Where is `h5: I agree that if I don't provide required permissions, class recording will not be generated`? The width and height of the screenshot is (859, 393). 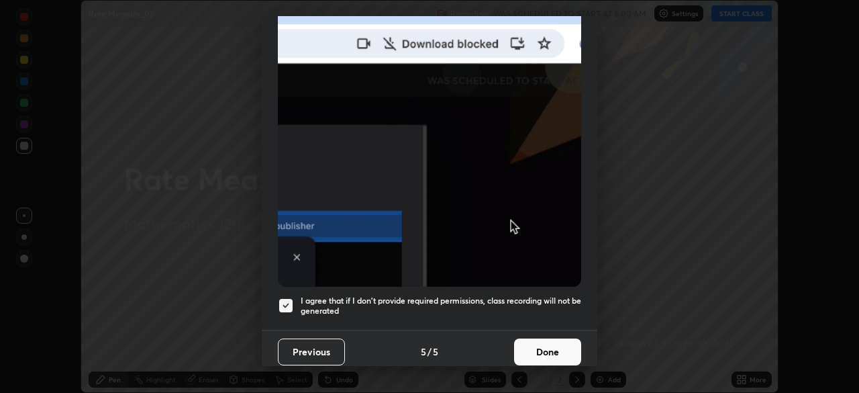
h5: I agree that if I don't provide required permissions, class recording will not be generated is located at coordinates (441, 305).